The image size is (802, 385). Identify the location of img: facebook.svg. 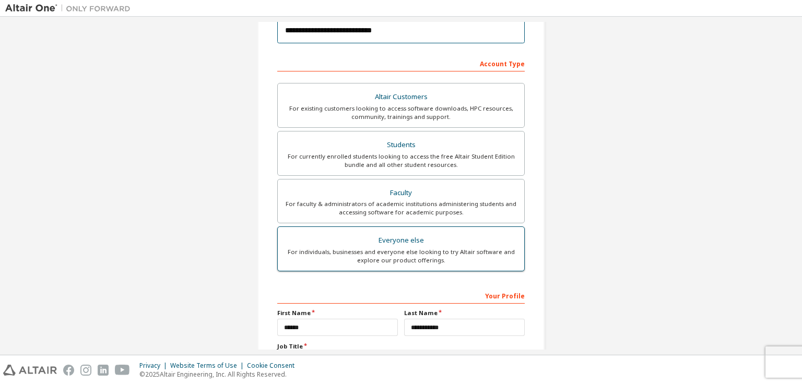
(68, 370).